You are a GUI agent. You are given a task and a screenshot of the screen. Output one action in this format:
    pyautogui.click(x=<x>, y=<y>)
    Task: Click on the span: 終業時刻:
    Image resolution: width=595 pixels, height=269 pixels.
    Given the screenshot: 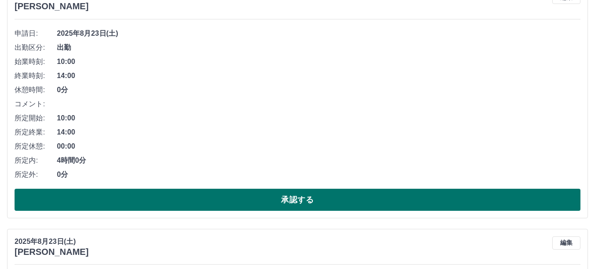 What is the action you would take?
    pyautogui.click(x=36, y=76)
    